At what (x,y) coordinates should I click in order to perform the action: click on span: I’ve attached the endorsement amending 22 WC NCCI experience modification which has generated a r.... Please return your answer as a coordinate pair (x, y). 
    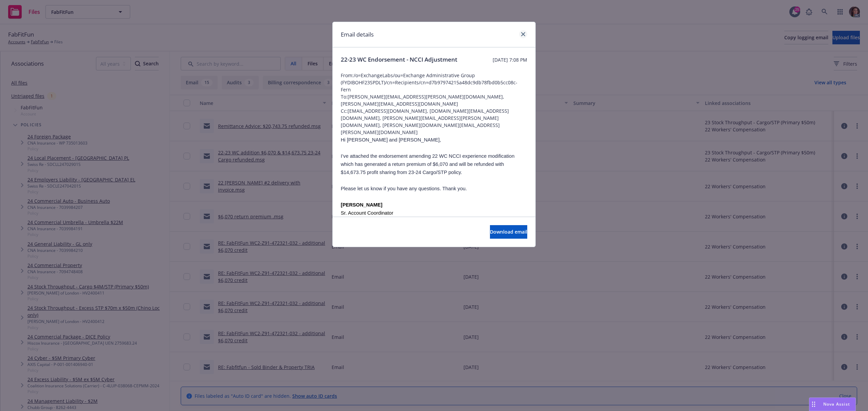
    Looking at the image, I should click on (427, 164).